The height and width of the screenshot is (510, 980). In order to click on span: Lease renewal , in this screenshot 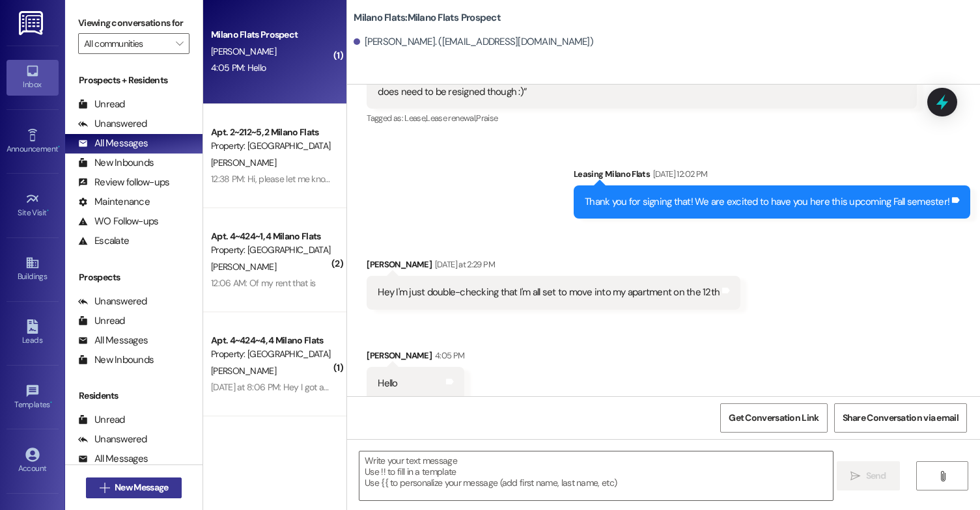, I will do `click(451, 118)`.